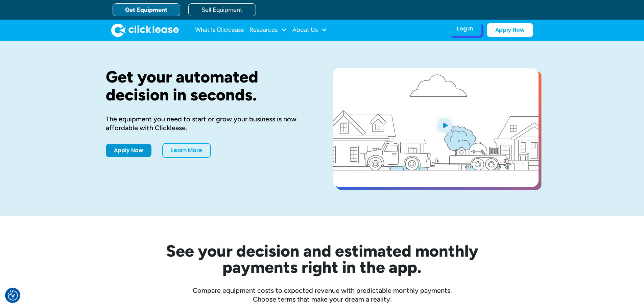 This screenshot has width=644, height=308. Describe the element at coordinates (310, 30) in the screenshot. I see `div: About Us` at that location.